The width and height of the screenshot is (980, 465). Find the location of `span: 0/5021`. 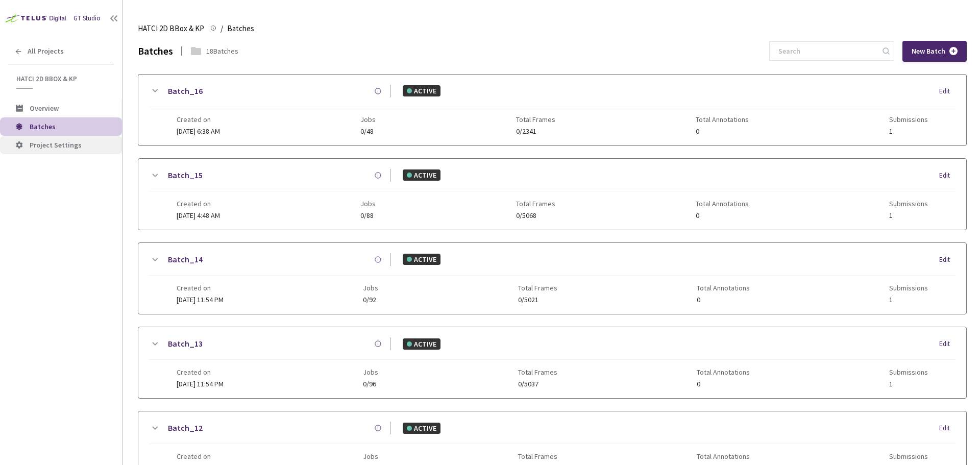

span: 0/5021 is located at coordinates (537, 300).